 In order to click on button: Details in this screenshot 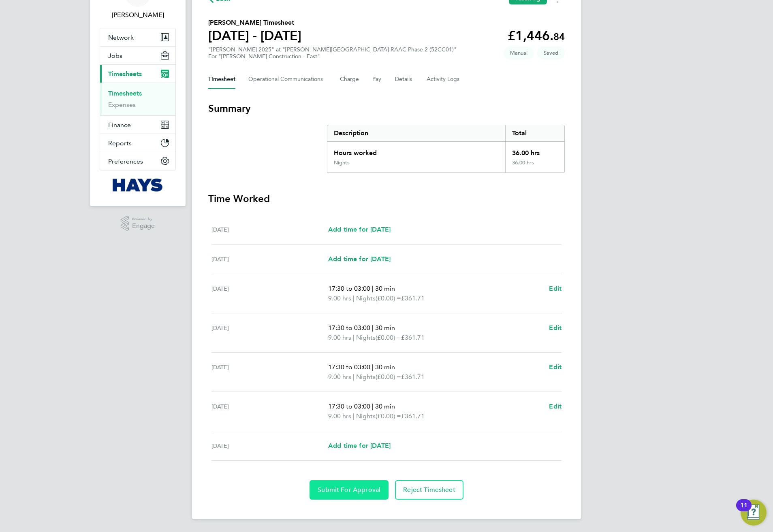, I will do `click(405, 79)`.